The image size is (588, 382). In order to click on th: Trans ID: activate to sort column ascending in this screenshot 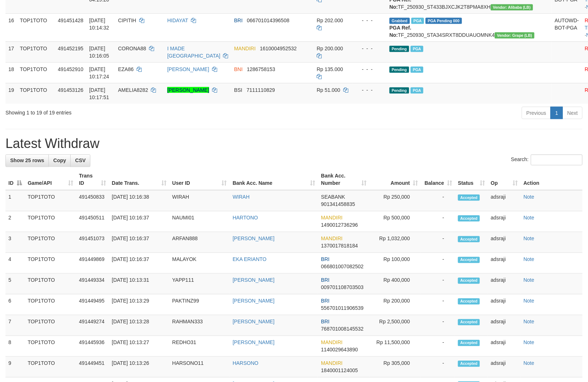, I will do `click(93, 180)`.